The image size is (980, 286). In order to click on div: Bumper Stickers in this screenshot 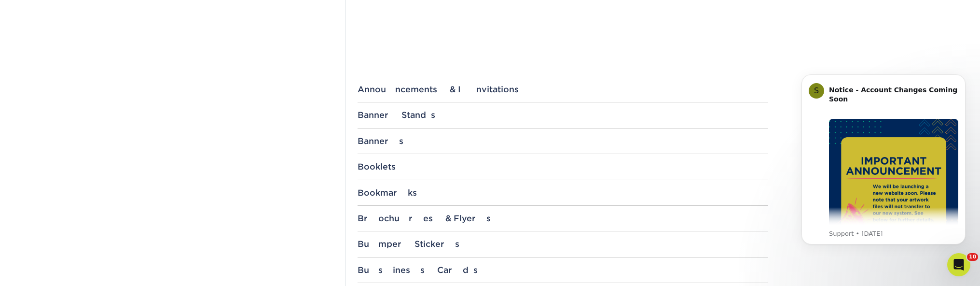, I will do `click(563, 244)`.